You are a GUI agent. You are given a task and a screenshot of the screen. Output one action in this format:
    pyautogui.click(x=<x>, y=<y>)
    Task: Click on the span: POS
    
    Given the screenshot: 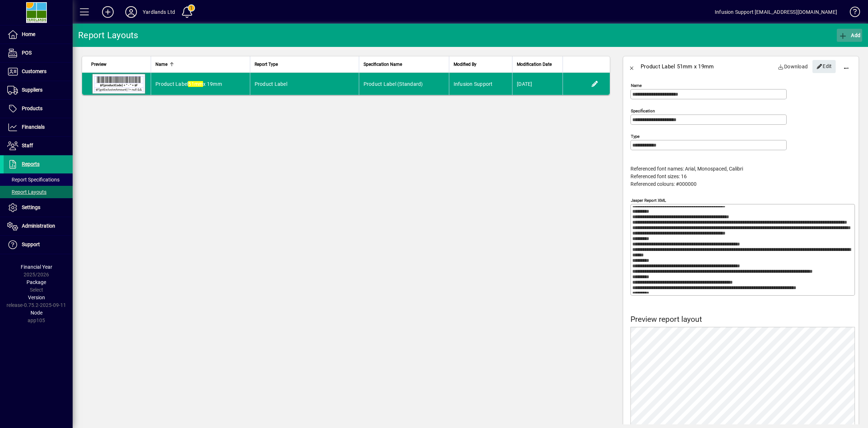 What is the action you would take?
    pyautogui.click(x=26, y=53)
    